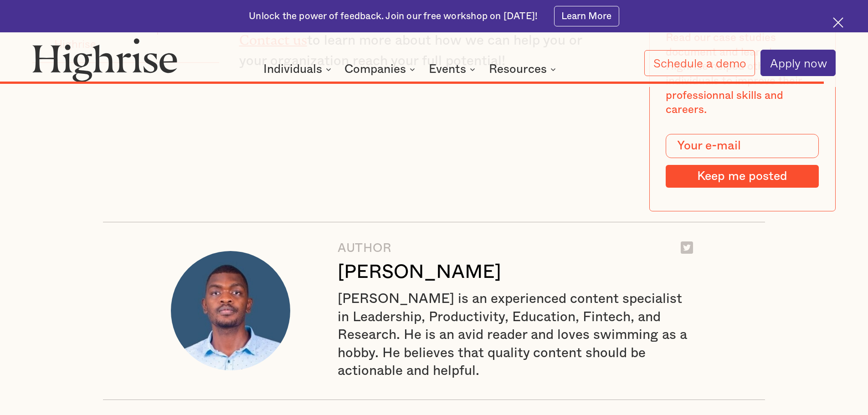 This screenshot has width=868, height=415. I want to click on input: Keep me posted, so click(743, 177).